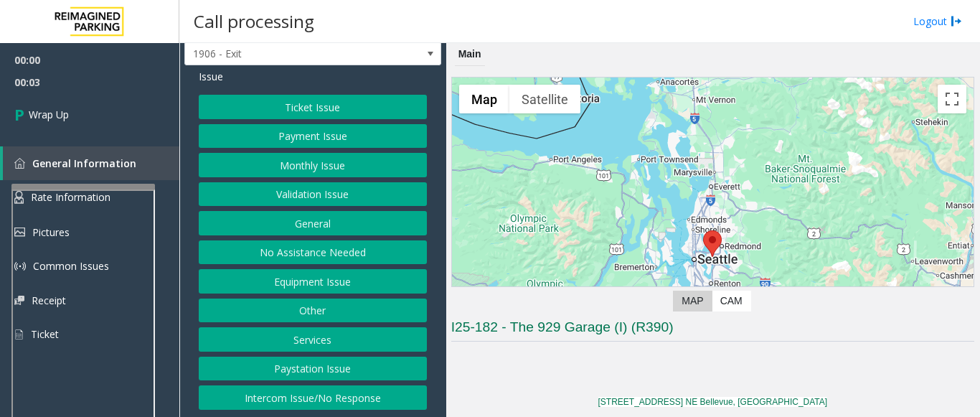  What do you see at coordinates (713, 243) in the screenshot?
I see `div: 929 108th Avenue Northeast, Bellevue, WA` at bounding box center [713, 243].